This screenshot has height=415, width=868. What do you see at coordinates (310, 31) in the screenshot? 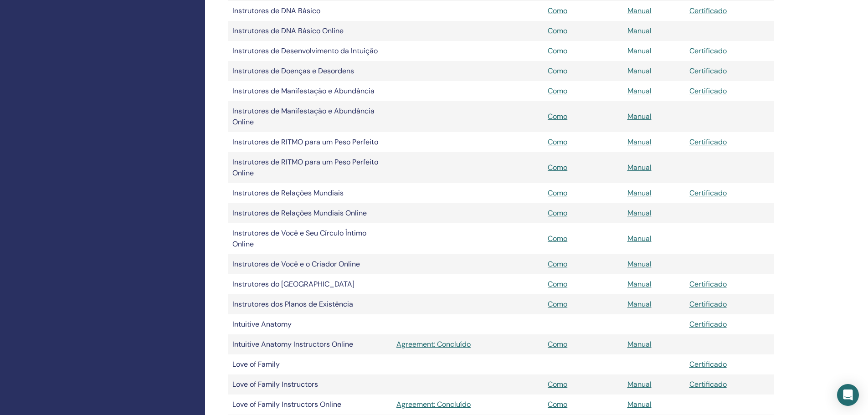
I see `td: Instrutores de DNA Básico Online` at bounding box center [310, 31].